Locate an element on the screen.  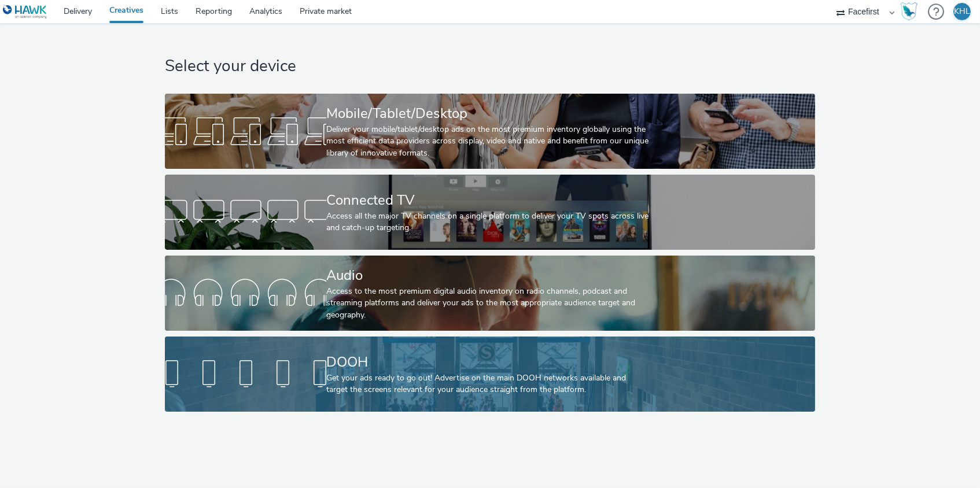
div: Audio is located at coordinates (487, 275).